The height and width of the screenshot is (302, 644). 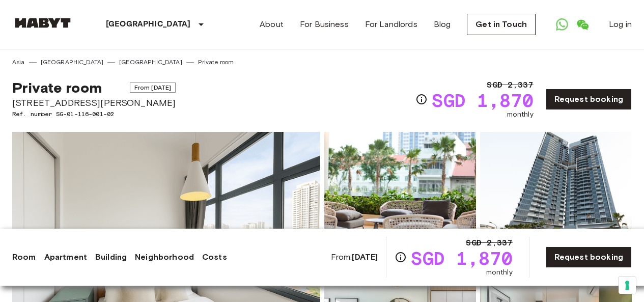 What do you see at coordinates (443, 25) in the screenshot?
I see `a: Blog` at bounding box center [443, 25].